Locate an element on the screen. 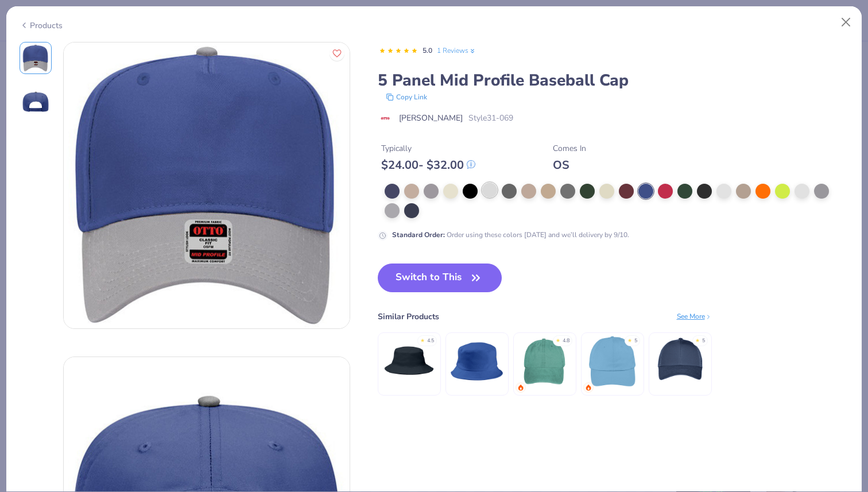 This screenshot has height=492, width=868. strong: Standard Order : is located at coordinates (418, 235).